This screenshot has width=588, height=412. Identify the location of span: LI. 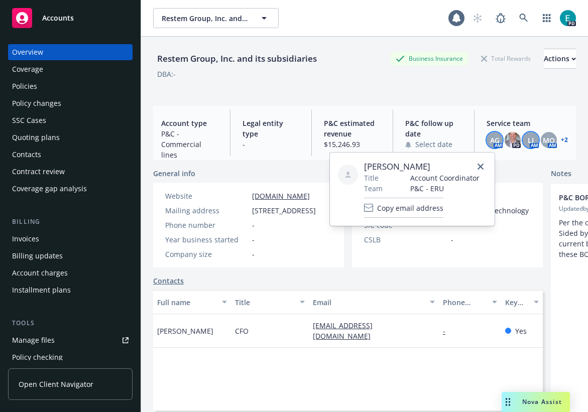
(531, 140).